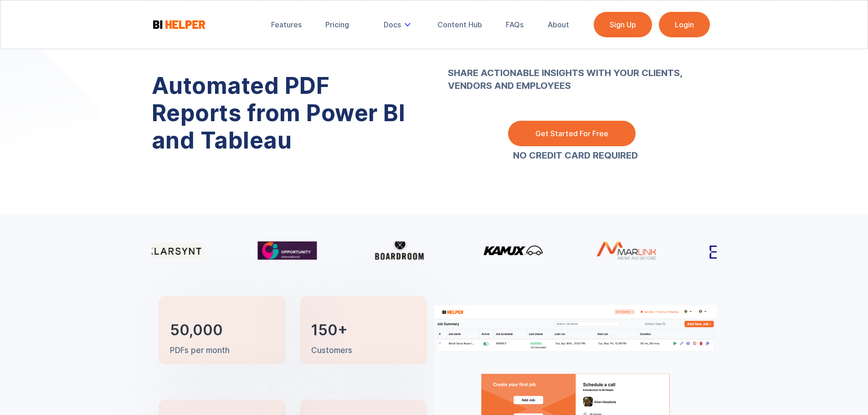 Image resolution: width=868 pixels, height=415 pixels. What do you see at coordinates (331, 351) in the screenshot?
I see `p: Customers` at bounding box center [331, 351].